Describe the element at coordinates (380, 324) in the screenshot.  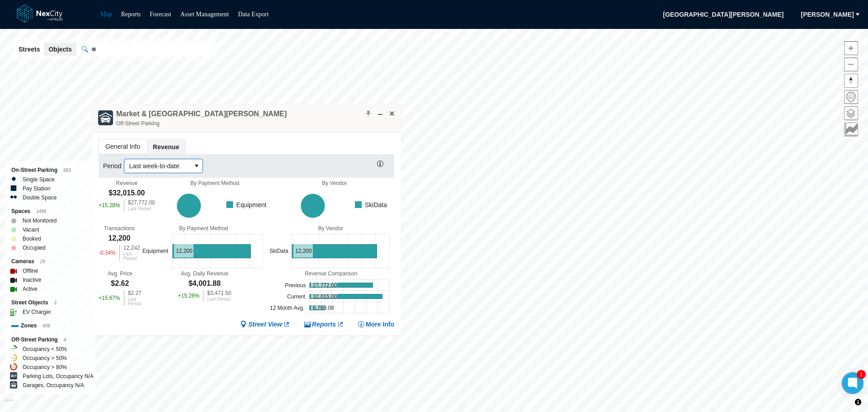
I see `span: More Info` at that location.